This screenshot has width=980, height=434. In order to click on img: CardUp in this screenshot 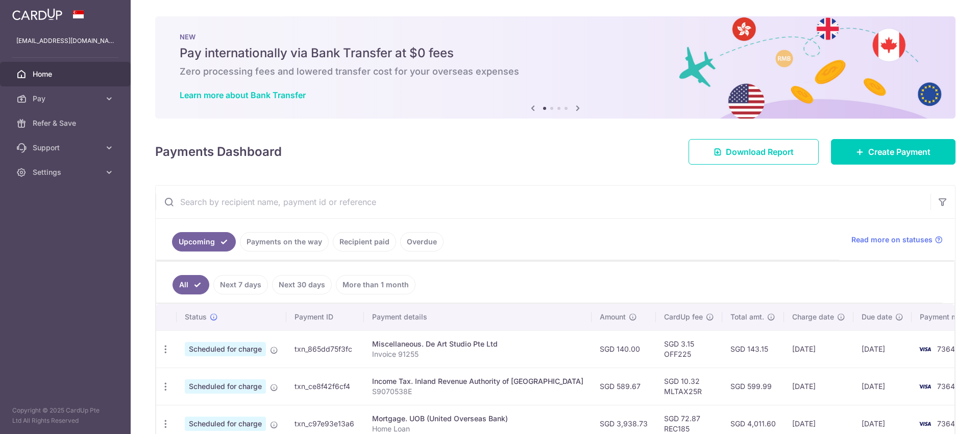, I will do `click(38, 14)`.